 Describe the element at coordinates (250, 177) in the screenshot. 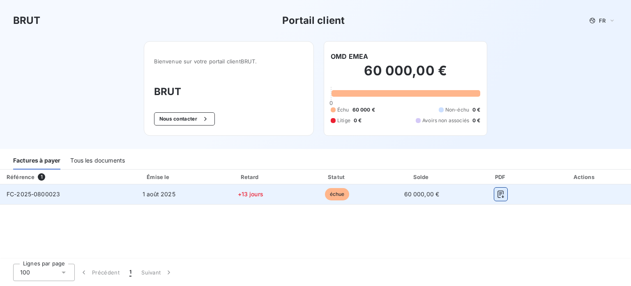

I see `div: Retard` at that location.